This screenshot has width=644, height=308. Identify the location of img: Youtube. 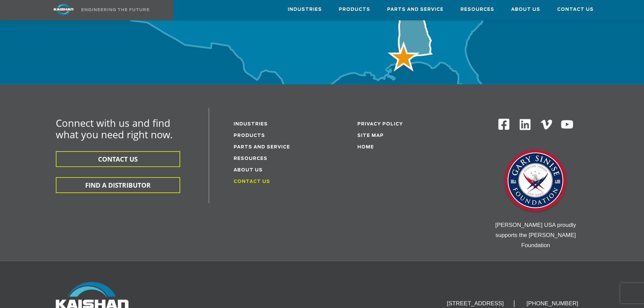
(567, 124).